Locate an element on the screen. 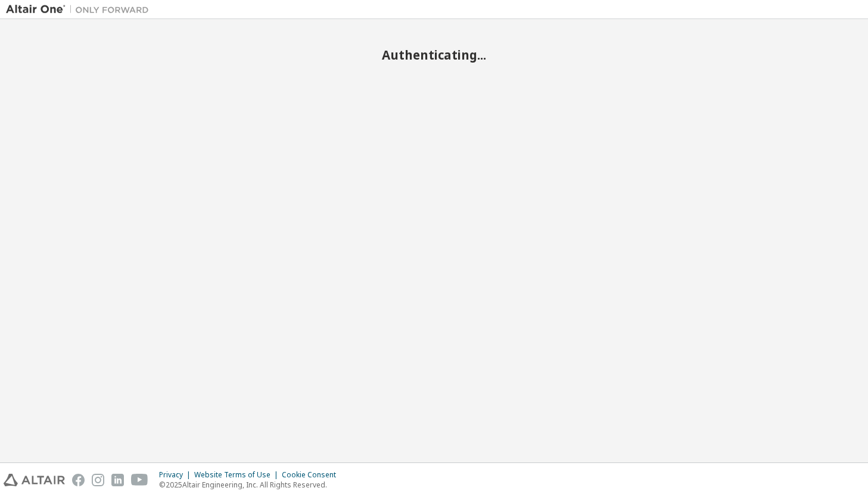  img: Altair One is located at coordinates (80, 10).